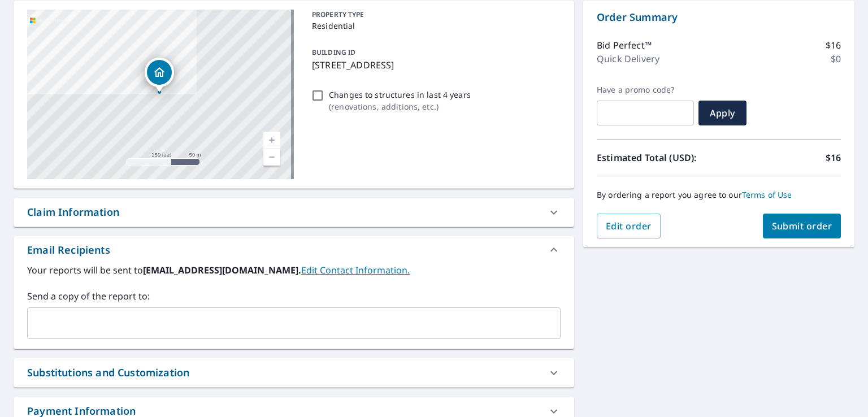 The image size is (868, 417). What do you see at coordinates (624, 45) in the screenshot?
I see `p: Bid Perfect™` at bounding box center [624, 45].